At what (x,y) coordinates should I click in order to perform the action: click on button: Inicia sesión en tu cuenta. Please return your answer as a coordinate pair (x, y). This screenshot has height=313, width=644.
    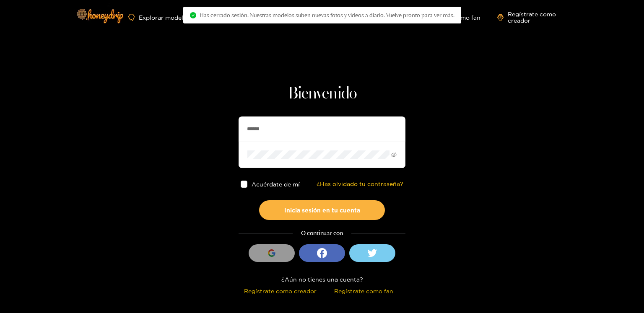
    Looking at the image, I should click on (322, 210).